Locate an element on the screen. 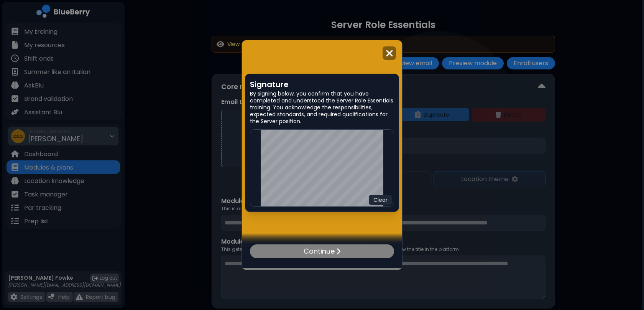  img: close icon is located at coordinates (389, 54).